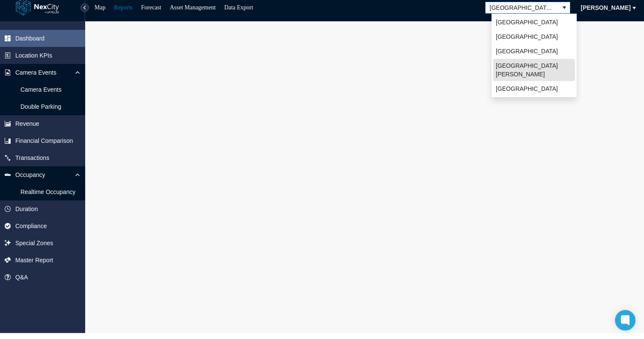  Describe the element at coordinates (44, 141) in the screenshot. I see `span: Financial Comparison` at that location.